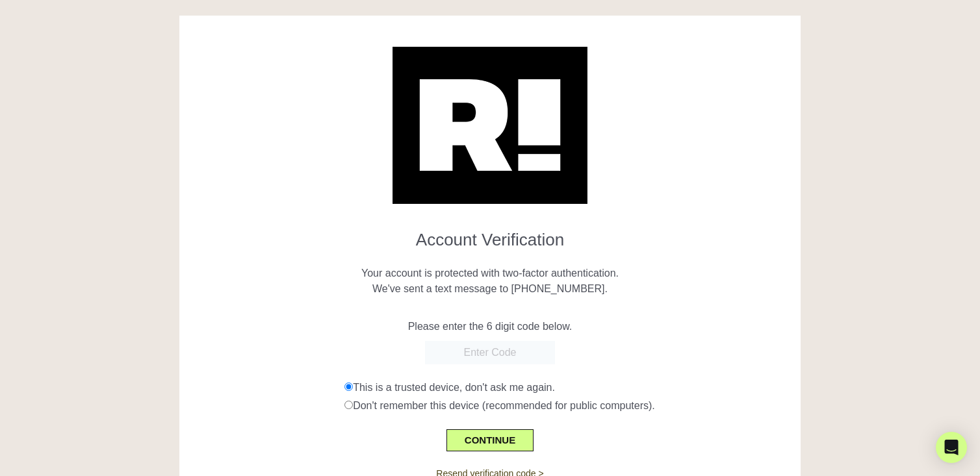 This screenshot has width=980, height=476. I want to click on button: CONTINUE, so click(490, 440).